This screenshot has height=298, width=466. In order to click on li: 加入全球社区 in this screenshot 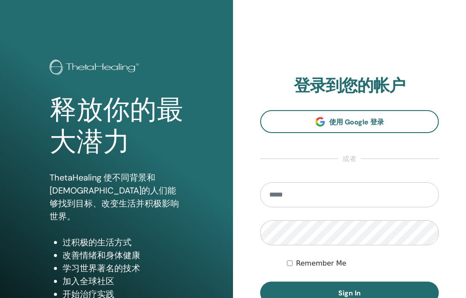, I will do `click(123, 281)`.